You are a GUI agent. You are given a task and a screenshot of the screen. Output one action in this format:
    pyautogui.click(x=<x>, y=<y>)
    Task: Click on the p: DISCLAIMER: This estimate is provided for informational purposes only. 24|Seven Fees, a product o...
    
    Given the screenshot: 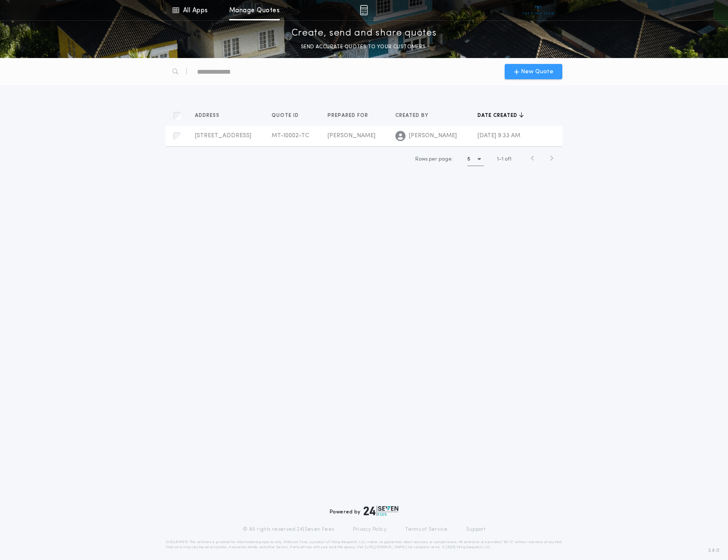 What is the action you would take?
    pyautogui.click(x=364, y=545)
    